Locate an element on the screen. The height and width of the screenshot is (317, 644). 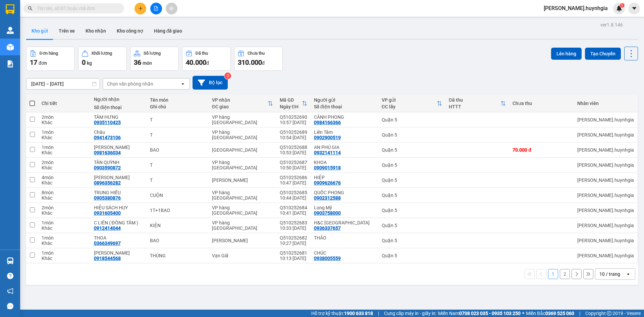
div: 0902900519 is located at coordinates (328, 138).